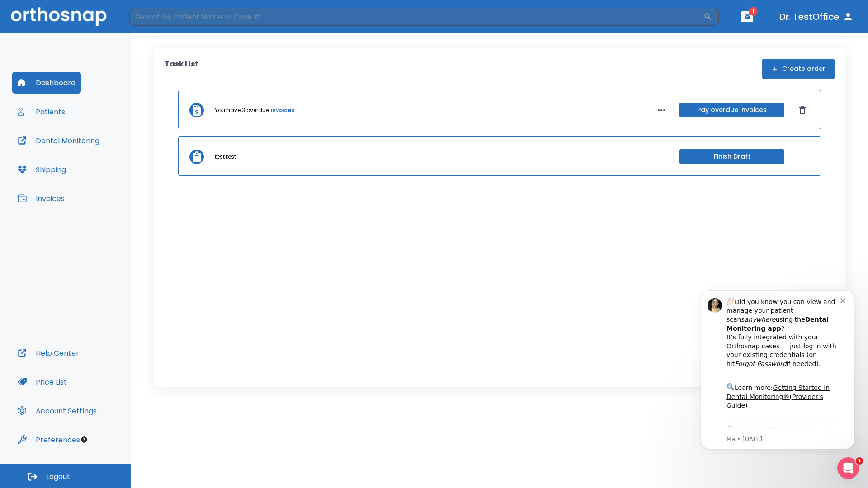 The image size is (868, 488). What do you see at coordinates (242, 110) in the screenshot?
I see `p: You have 3 overdue` at bounding box center [242, 110].